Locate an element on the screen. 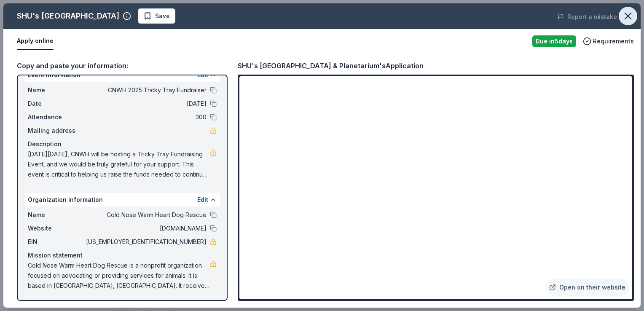  button: Requirements is located at coordinates (608, 41).